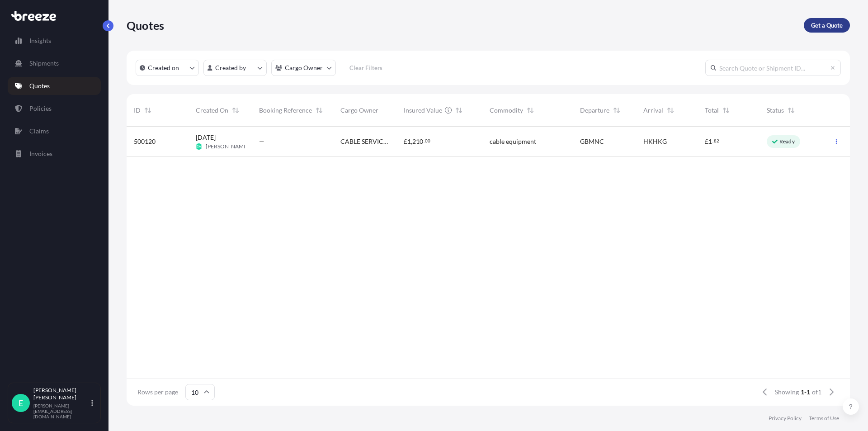 Image resolution: width=868 pixels, height=431 pixels. Describe the element at coordinates (827, 25) in the screenshot. I see `a: Get a Quote` at that location.